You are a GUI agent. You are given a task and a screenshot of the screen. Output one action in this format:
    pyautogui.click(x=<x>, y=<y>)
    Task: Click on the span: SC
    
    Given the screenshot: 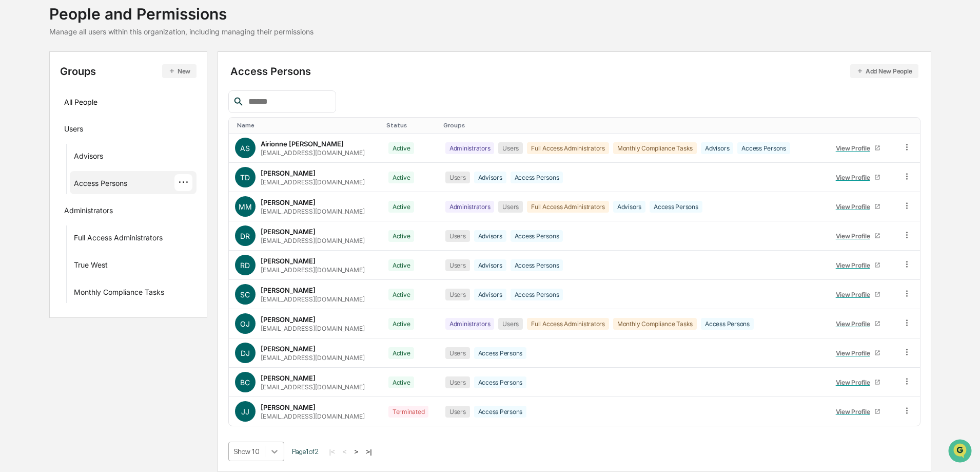 What is the action you would take?
    pyautogui.click(x=245, y=294)
    